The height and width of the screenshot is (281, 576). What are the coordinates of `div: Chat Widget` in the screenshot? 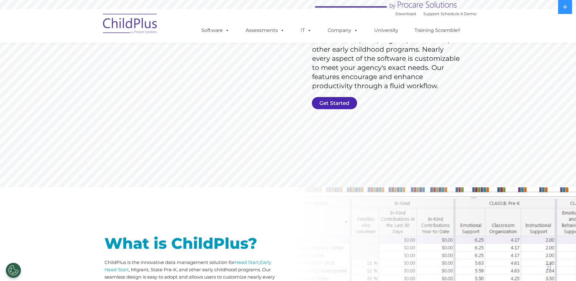 It's located at (526, 248).